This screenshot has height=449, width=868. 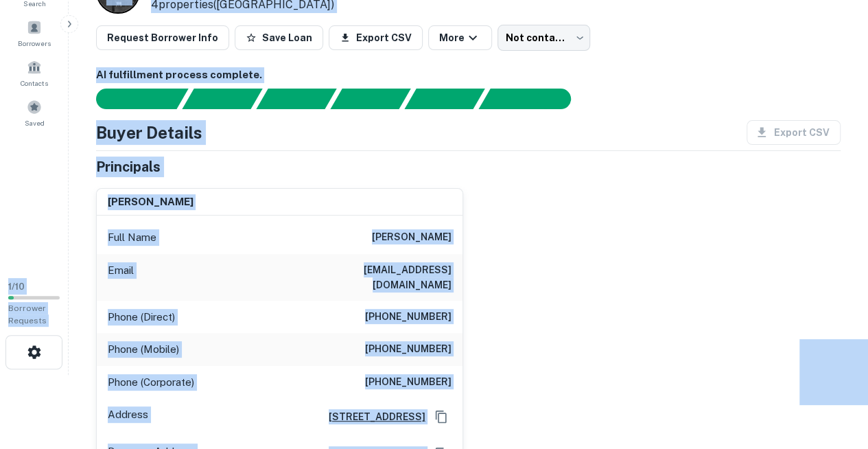 What do you see at coordinates (295, 99) in the screenshot?
I see `div: Documents found, AI parsing details...` at bounding box center [295, 99].